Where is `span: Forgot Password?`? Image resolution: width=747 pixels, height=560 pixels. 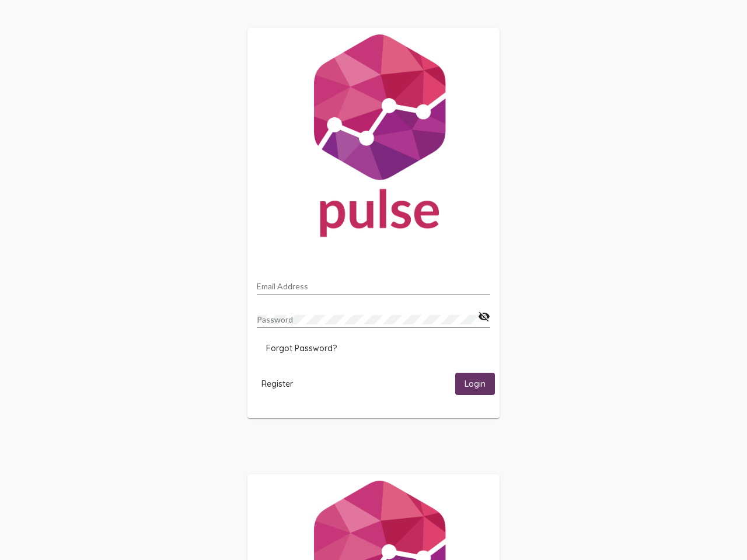
span: Forgot Password? is located at coordinates (301, 348).